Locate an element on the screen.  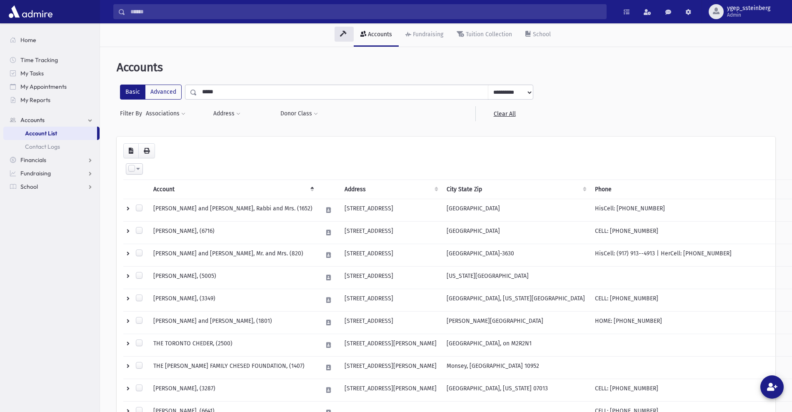
th: City State Zip : activate to sort column ascending is located at coordinates (516, 190).